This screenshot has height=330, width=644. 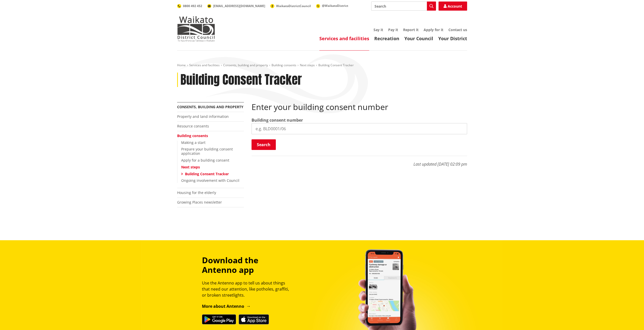 What do you see at coordinates (189, 6) in the screenshot?
I see `a: 0800 492 452` at bounding box center [189, 6].